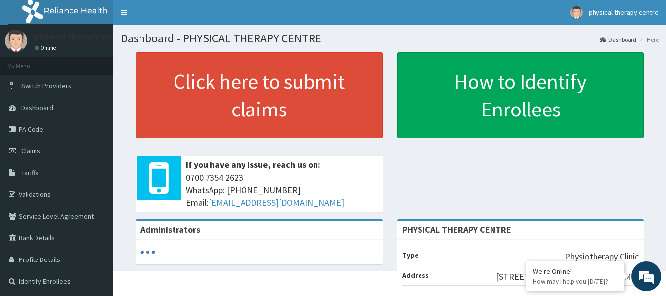  I want to click on strong: PHYSICAL THERAPY CENTRE, so click(456, 229).